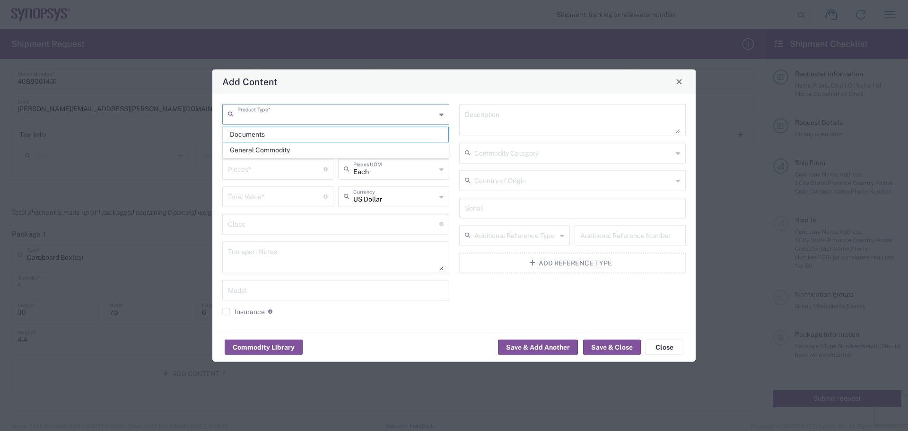 Image resolution: width=908 pixels, height=431 pixels. What do you see at coordinates (250, 81) in the screenshot?
I see `h4: Add Content` at bounding box center [250, 81].